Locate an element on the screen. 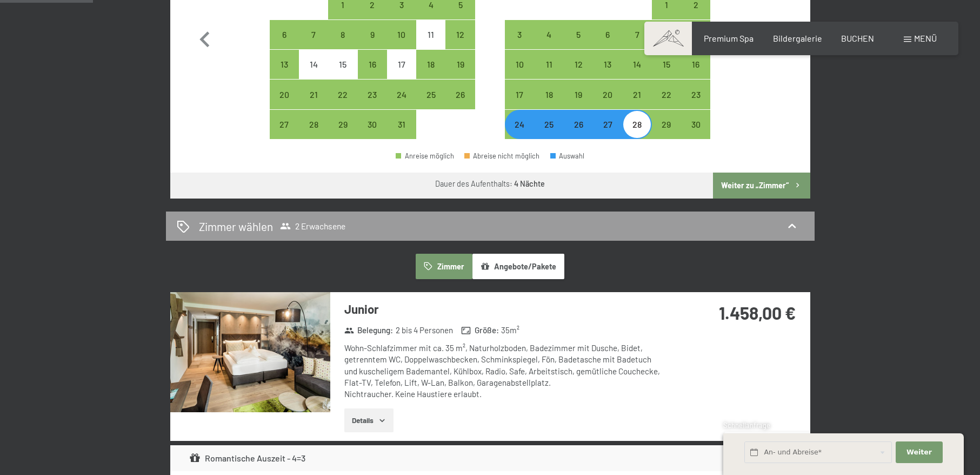 Image resolution: width=980 pixels, height=475 pixels. div: Sat Nov 22 2025 is located at coordinates (666, 94).